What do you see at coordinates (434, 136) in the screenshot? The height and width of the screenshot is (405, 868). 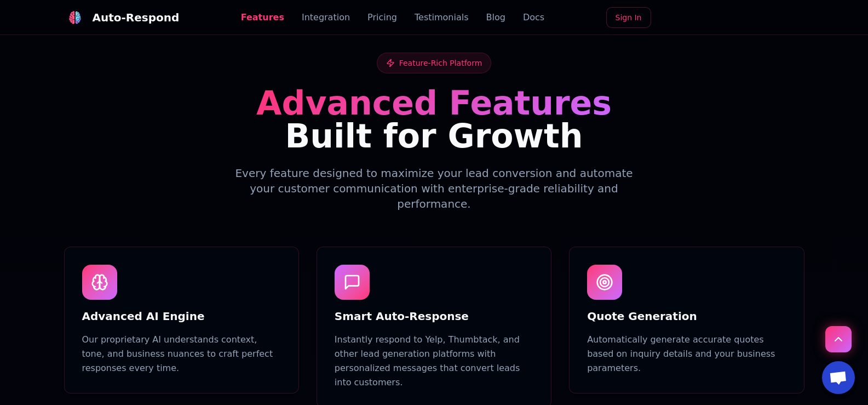 I see `span: Built for Growth` at bounding box center [434, 136].